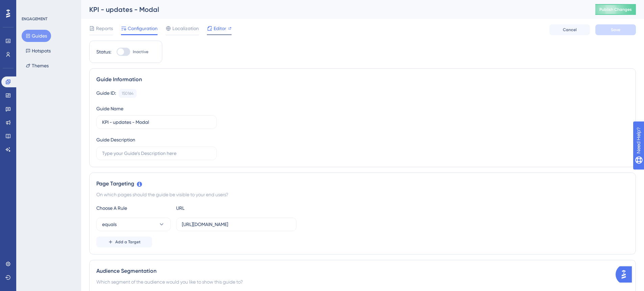 This screenshot has height=291, width=644. I want to click on span: Save, so click(615, 30).